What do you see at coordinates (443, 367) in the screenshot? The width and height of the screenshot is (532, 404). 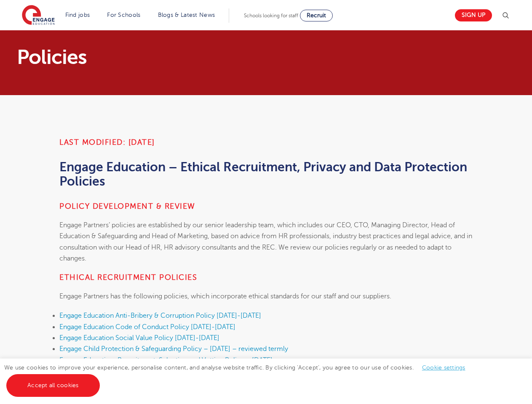 I see `a: Cookie settings` at bounding box center [443, 367].